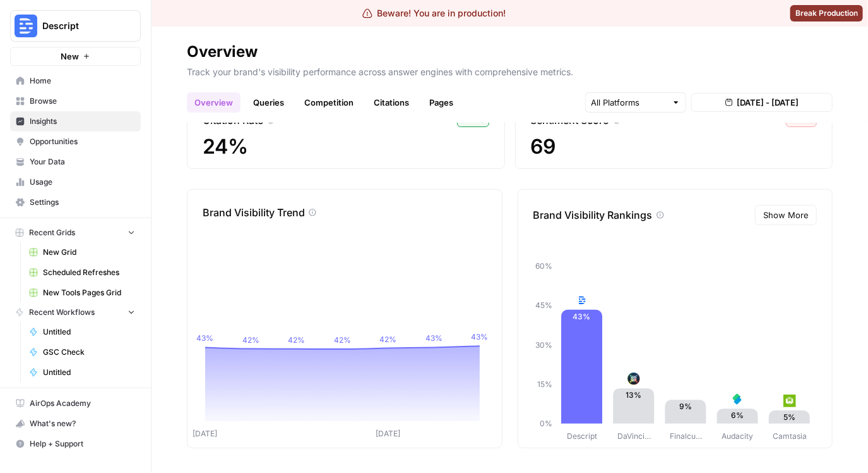  I want to click on a: Insights, so click(75, 121).